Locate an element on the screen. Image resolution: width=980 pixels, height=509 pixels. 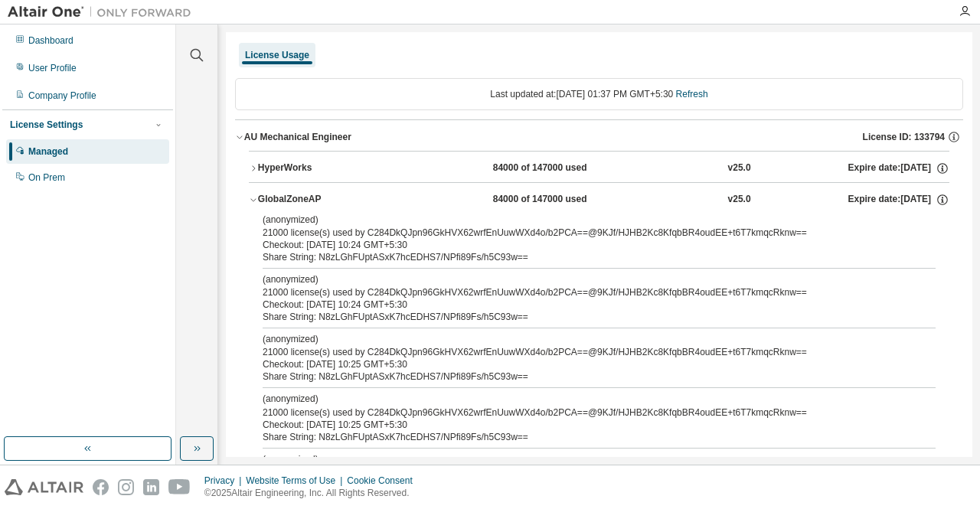
div: Website Terms of Use is located at coordinates (296, 481).